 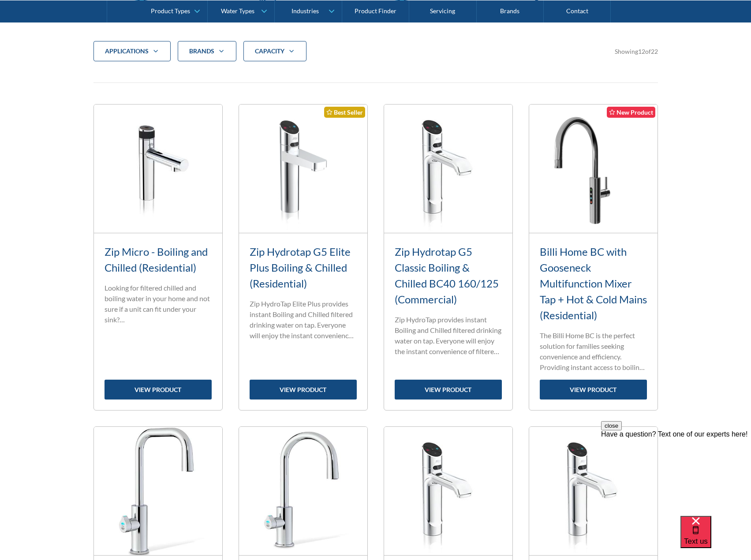 I want to click on a: Zip Hydrotap G5 Classic Boiling & Chilled BC40 160/125 (Commercial), so click(x=446, y=275).